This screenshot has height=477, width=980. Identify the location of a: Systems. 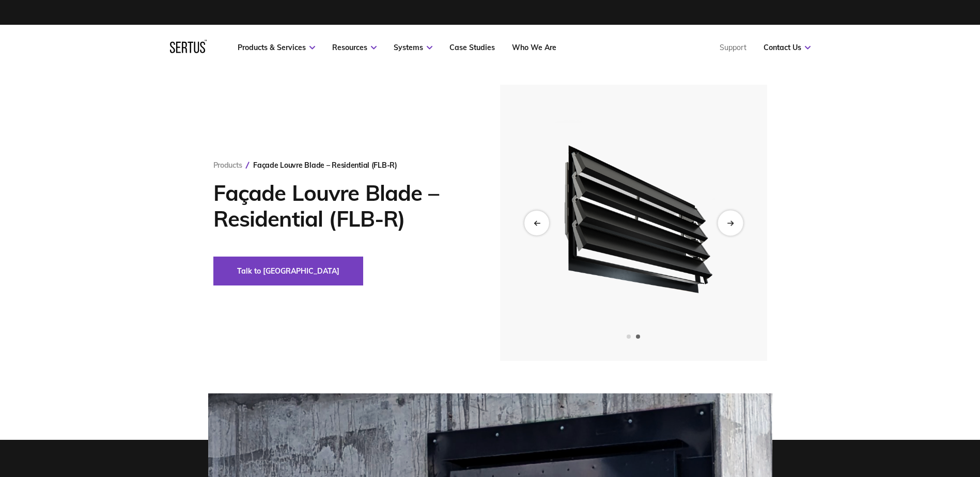
(413, 47).